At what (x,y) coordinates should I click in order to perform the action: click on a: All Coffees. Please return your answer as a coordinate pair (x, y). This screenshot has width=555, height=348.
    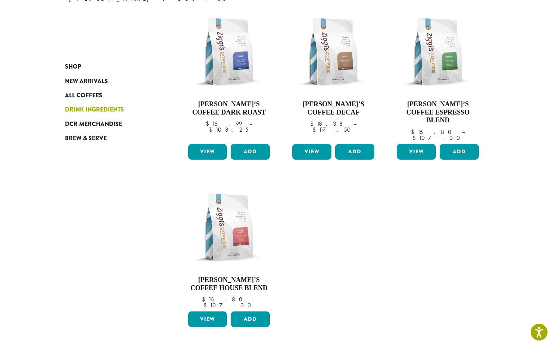
    Looking at the image, I should click on (110, 95).